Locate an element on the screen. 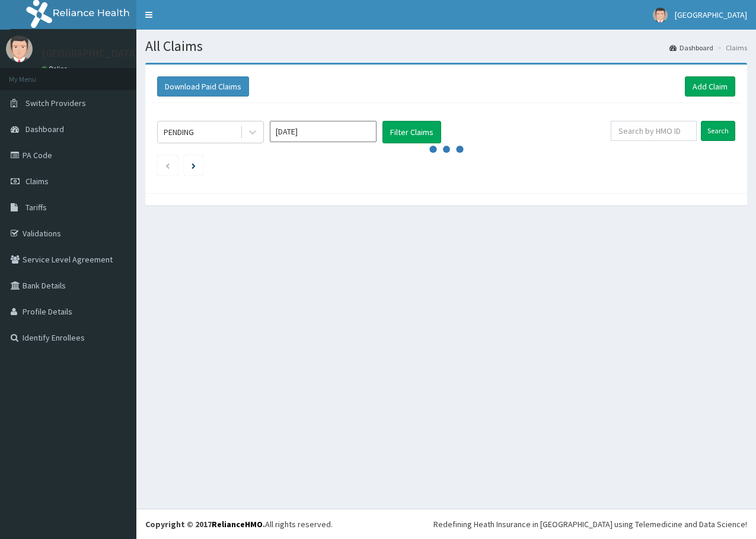 The height and width of the screenshot is (539, 756). span: Claims is located at coordinates (37, 181).